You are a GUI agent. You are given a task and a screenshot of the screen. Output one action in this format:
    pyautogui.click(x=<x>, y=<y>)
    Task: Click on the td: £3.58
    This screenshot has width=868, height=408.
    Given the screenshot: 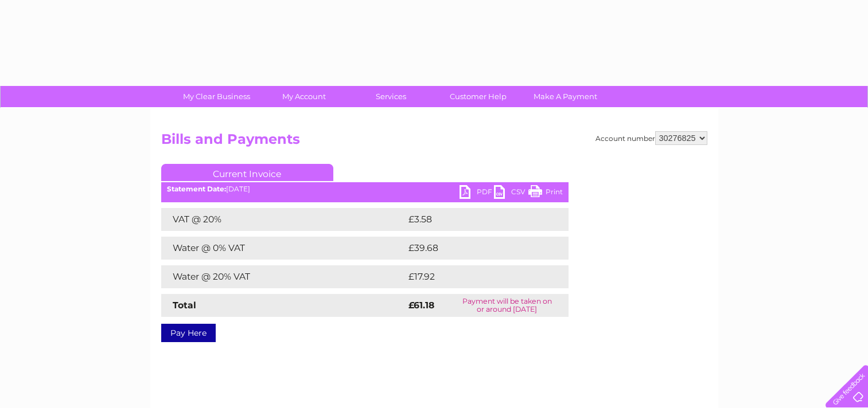 What is the action you would take?
    pyautogui.click(x=473, y=219)
    